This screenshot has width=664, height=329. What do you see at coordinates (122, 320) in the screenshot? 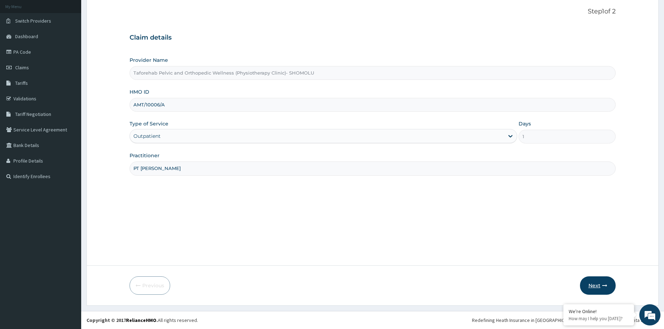
I see `strong: Copyright © 2017 .` at bounding box center [122, 320].